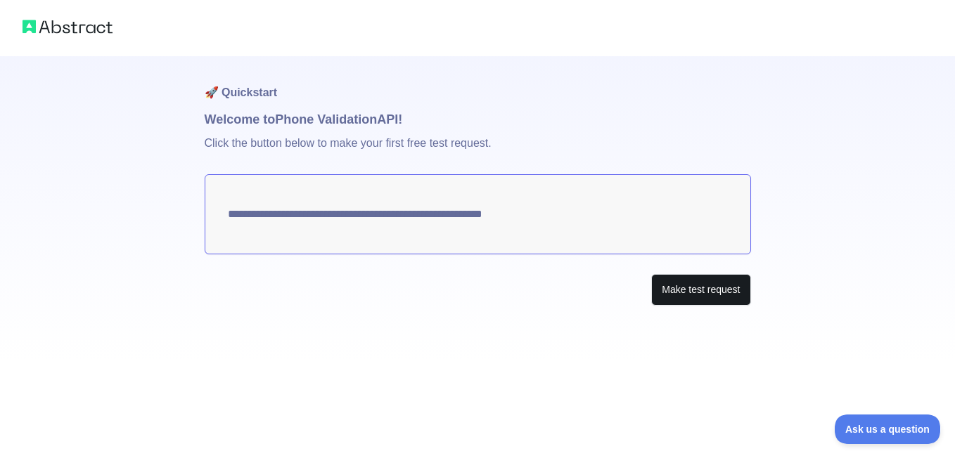 The height and width of the screenshot is (451, 955). What do you see at coordinates (700, 290) in the screenshot?
I see `button: Make test request` at bounding box center [700, 290].